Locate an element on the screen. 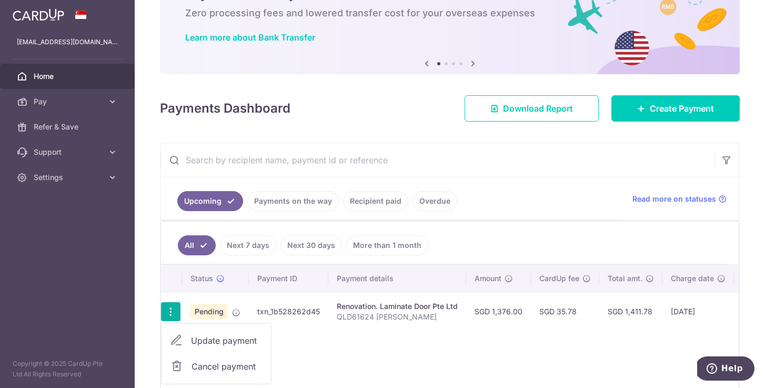  a: Payments on the way is located at coordinates (293, 201).